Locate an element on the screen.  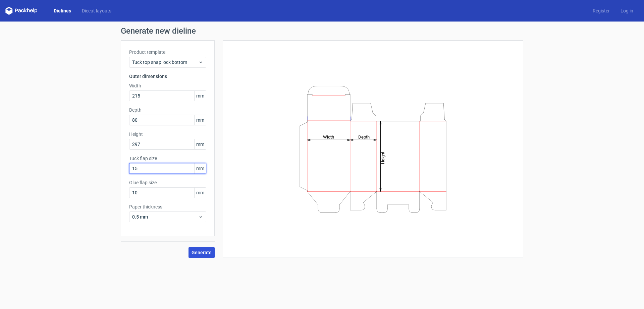
label: Tuck flap size is located at coordinates (167, 158).